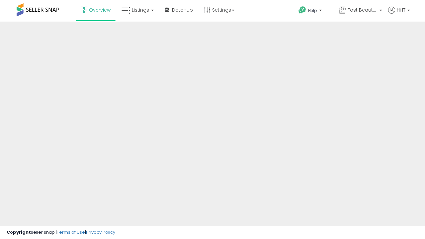  I want to click on a: Help, so click(313, 11).